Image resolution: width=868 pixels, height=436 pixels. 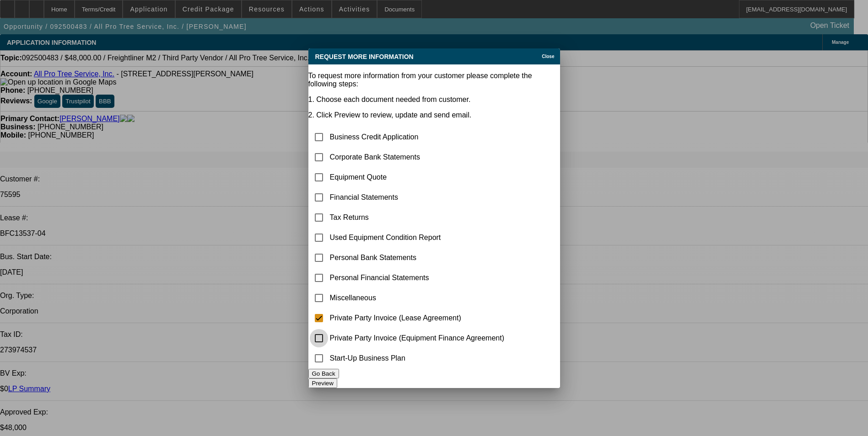 What do you see at coordinates (434, 115) in the screenshot?
I see `p: 2. Click Preview to review, update and send email.` at bounding box center [434, 115].